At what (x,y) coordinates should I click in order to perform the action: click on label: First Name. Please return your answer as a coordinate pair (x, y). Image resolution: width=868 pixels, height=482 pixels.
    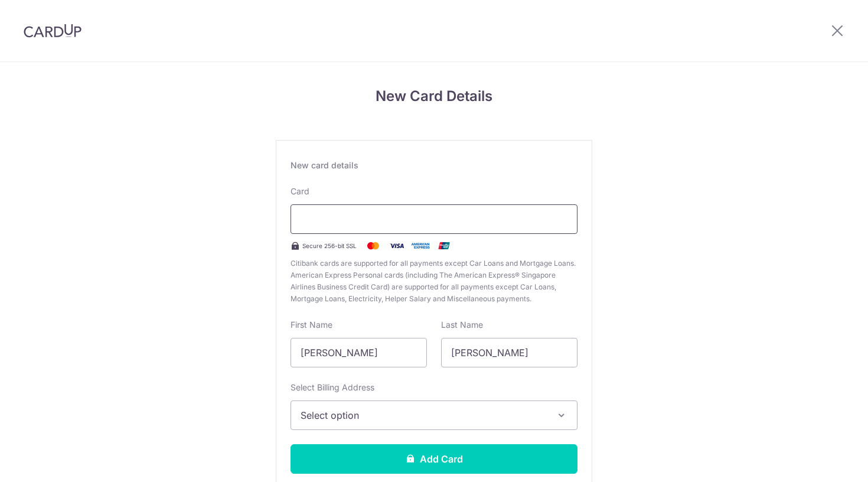
    Looking at the image, I should click on (311, 325).